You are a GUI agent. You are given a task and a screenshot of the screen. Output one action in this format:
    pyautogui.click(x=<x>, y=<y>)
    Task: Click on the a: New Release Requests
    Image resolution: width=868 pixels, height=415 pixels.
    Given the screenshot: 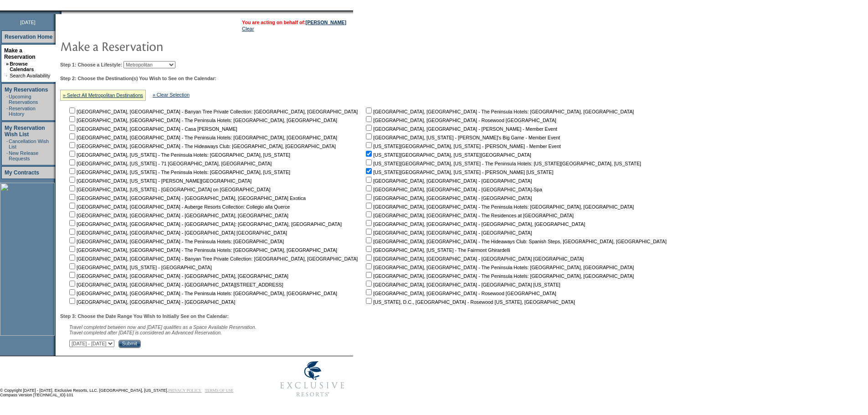 What is the action you would take?
    pyautogui.click(x=23, y=156)
    